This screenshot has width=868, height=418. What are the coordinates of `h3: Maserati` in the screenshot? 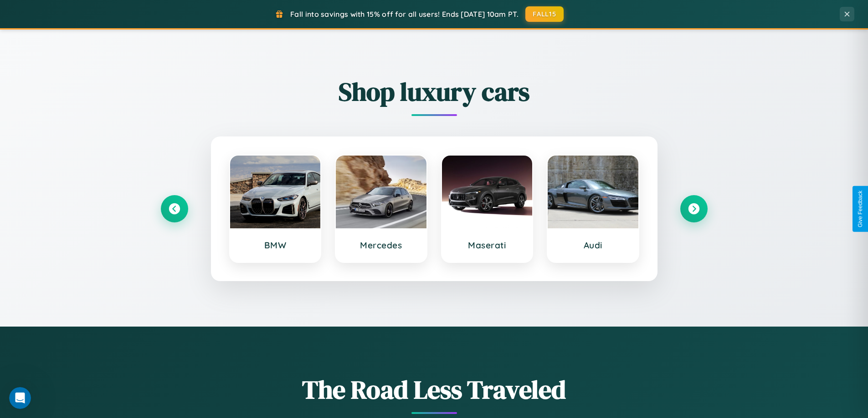 It's located at (487, 245).